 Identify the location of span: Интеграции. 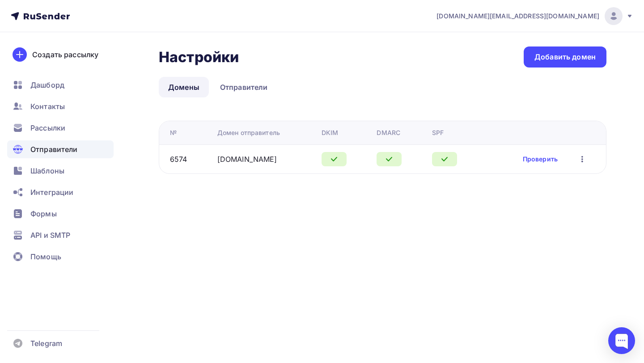
(52, 192).